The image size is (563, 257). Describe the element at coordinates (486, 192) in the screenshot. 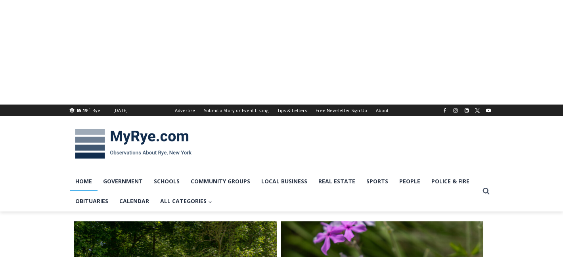

I see `button: View Search Form` at that location.